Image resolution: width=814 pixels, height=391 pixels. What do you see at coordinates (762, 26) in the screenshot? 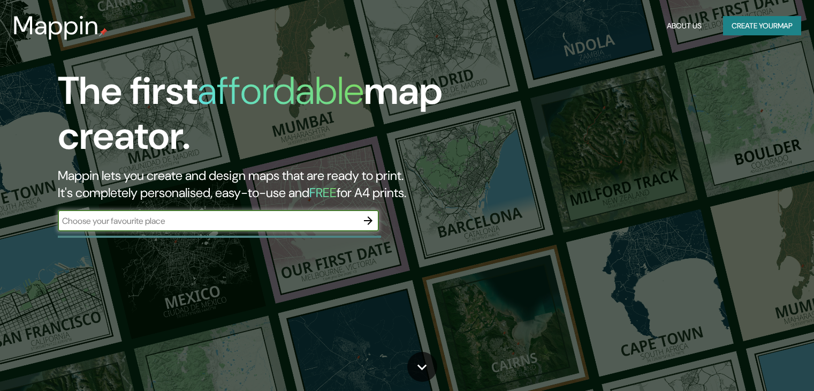
I see `button: Create yourmap` at bounding box center [762, 26].